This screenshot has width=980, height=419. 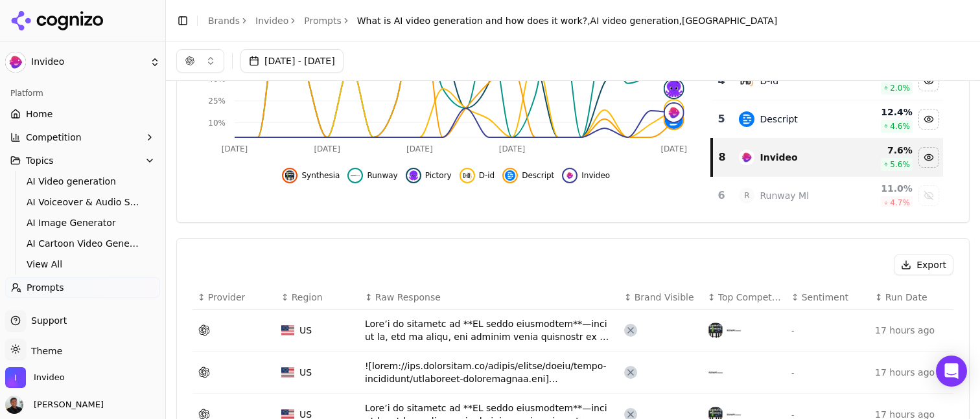 What do you see at coordinates (428, 176) in the screenshot?
I see `button: Hide pictory data` at bounding box center [428, 176].